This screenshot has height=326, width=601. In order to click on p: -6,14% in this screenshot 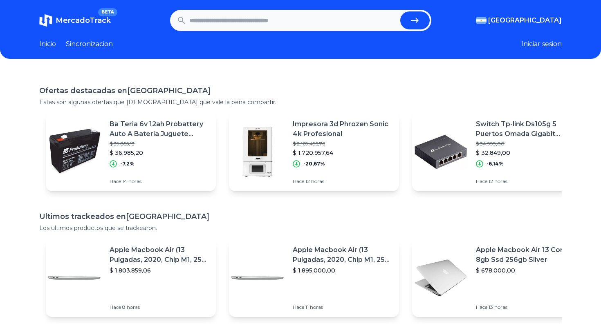, I will do `click(495, 164)`.